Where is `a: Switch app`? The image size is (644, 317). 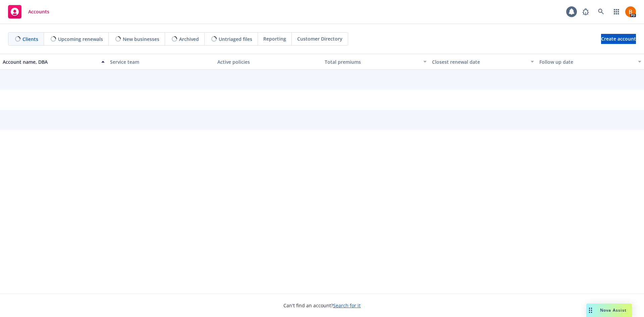
a: Switch app is located at coordinates (617, 12).